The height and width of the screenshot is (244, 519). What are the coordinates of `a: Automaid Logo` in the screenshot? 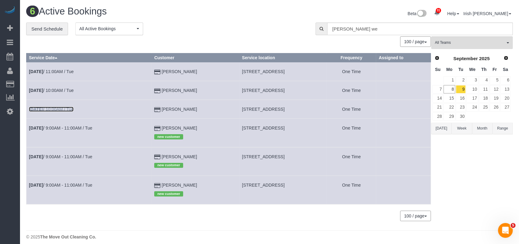 It's located at (10, 10).